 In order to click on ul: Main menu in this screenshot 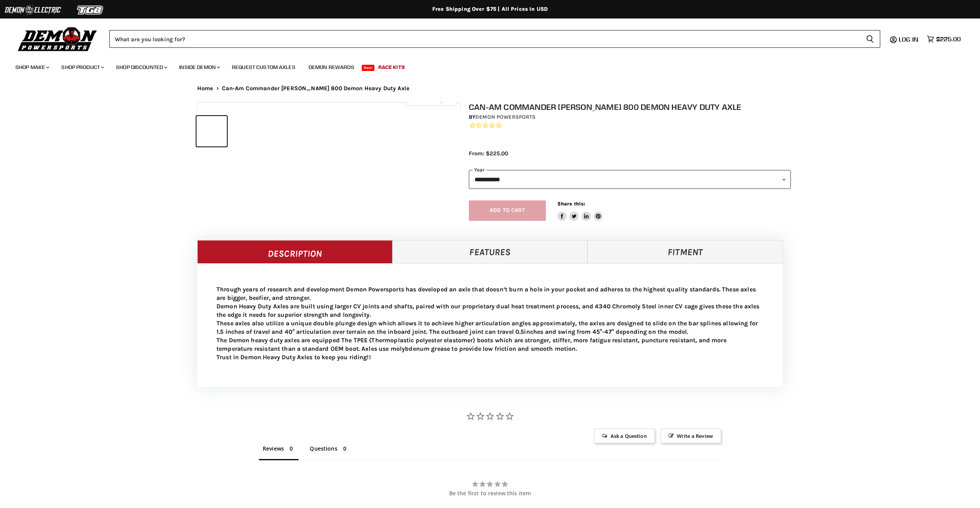, I will do `click(484, 66)`.